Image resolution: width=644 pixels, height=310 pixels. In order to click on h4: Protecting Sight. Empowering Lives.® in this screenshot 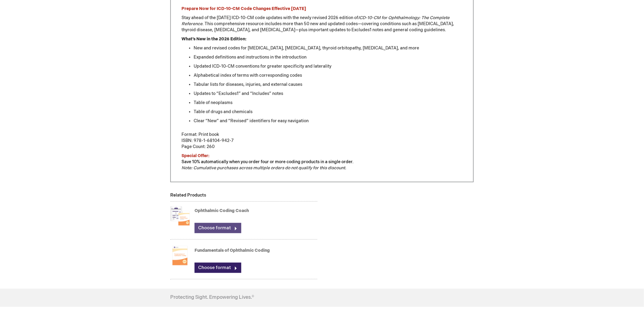, I will do `click(212, 297)`.